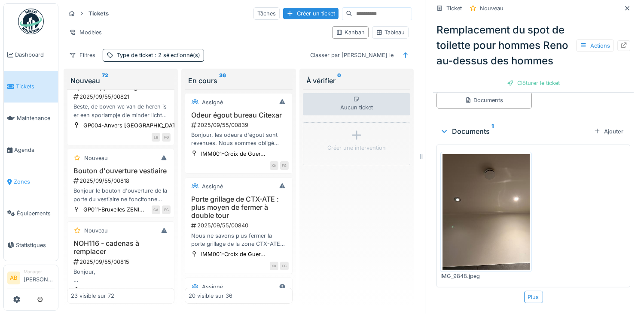  What do you see at coordinates (357, 81) in the screenshot?
I see `div: À vérifier` at bounding box center [357, 81].